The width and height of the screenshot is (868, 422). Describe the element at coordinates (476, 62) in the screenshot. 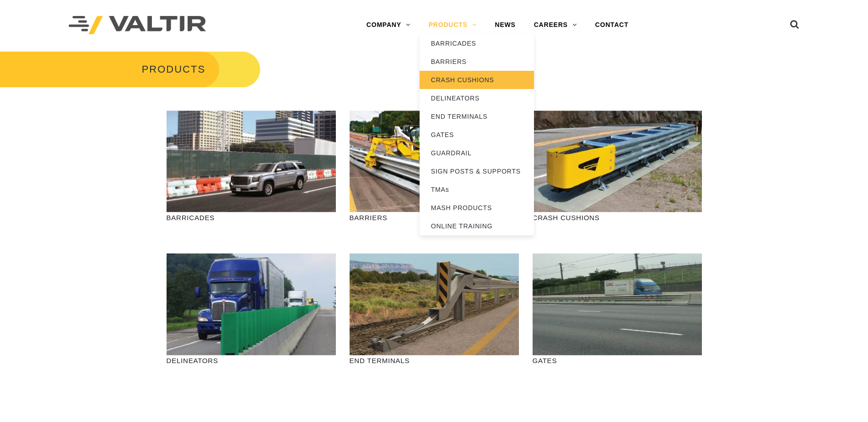

I see `a: BARRIERS` at that location.